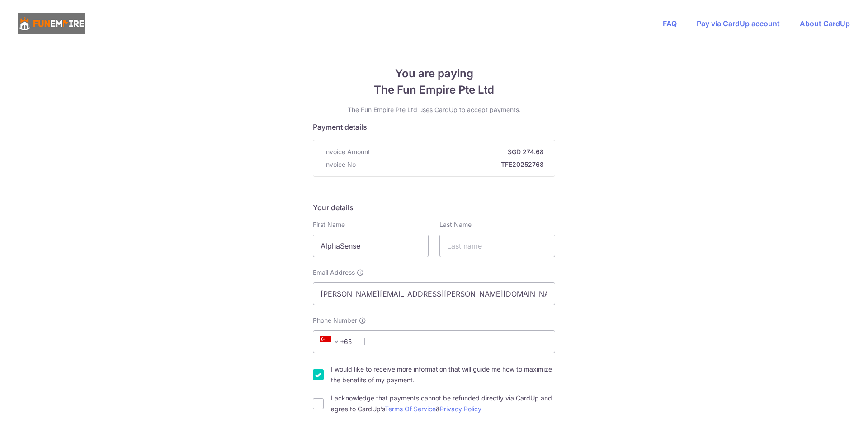 This screenshot has height=433, width=868. I want to click on a: FAQ, so click(670, 24).